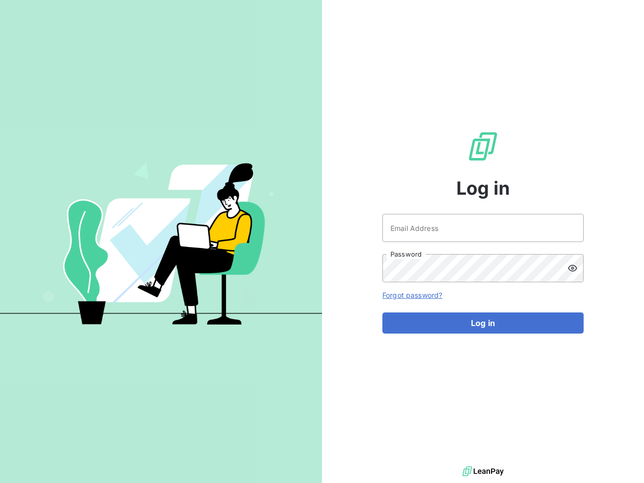  Describe the element at coordinates (483, 188) in the screenshot. I see `span: Log in` at that location.